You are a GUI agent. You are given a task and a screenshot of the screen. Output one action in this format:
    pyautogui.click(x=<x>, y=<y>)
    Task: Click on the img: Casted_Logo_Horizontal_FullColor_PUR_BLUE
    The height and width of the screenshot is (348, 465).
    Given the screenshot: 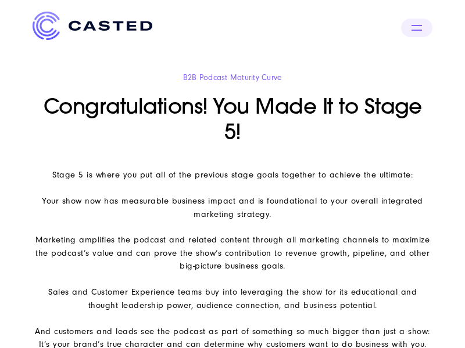 What is the action you would take?
    pyautogui.click(x=92, y=26)
    